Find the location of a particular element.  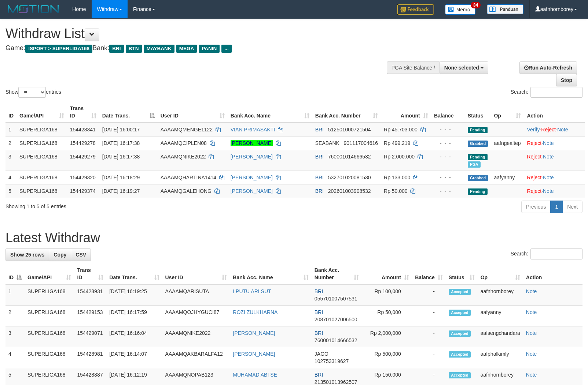

h4: Game: Bank: is located at coordinates (195, 48).